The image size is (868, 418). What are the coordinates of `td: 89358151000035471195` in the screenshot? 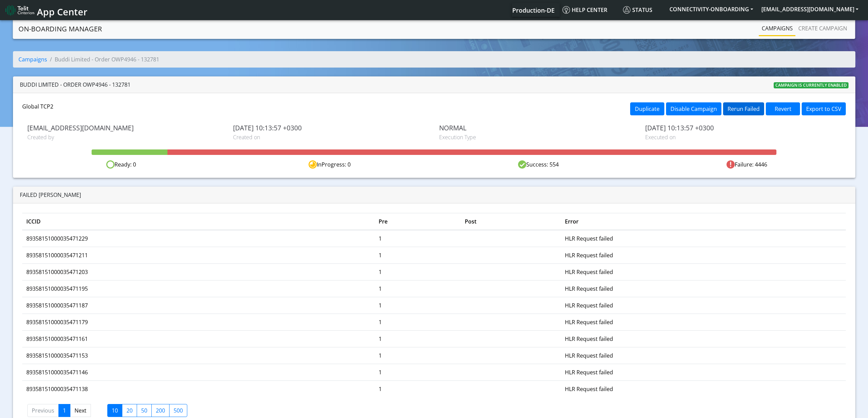 It's located at (199, 289).